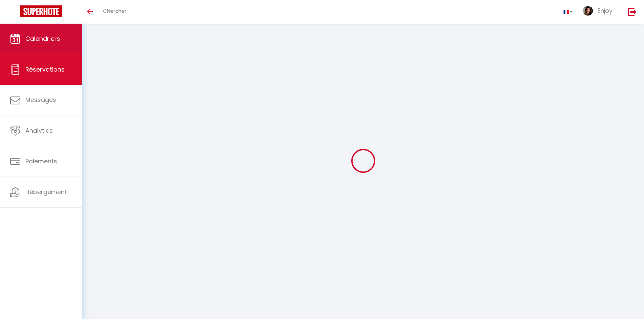  What do you see at coordinates (16, 13) in the screenshot?
I see `button: Ouvrir le widget de chat LiveChat` at bounding box center [16, 13].